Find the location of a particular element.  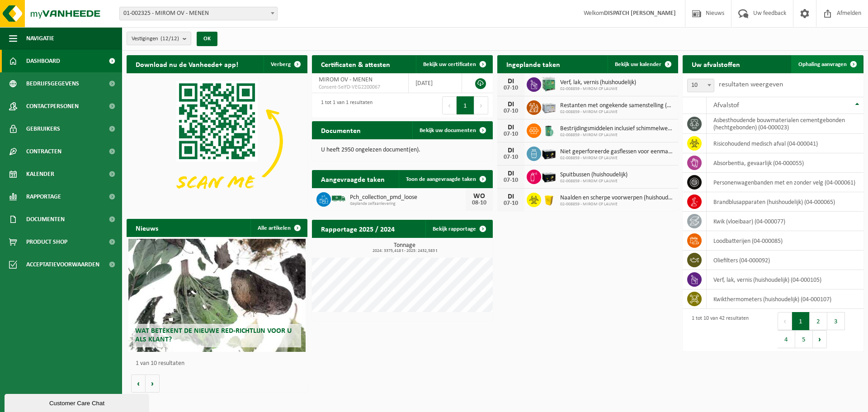

img: Download de VHEPlus App is located at coordinates (217, 141).